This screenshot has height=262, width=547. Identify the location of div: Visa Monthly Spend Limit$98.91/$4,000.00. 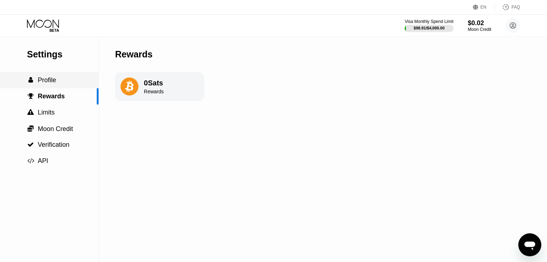
(428, 26).